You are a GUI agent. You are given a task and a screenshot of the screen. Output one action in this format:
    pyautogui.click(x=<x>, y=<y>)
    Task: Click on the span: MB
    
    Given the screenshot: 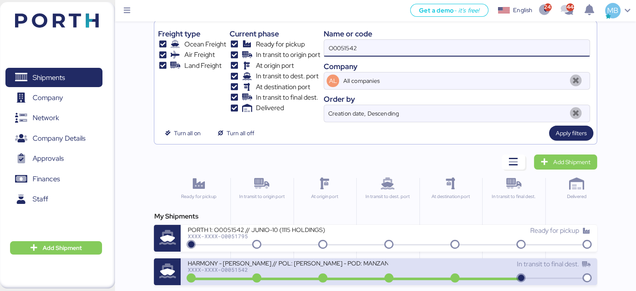 What is the action you would take?
    pyautogui.click(x=613, y=10)
    